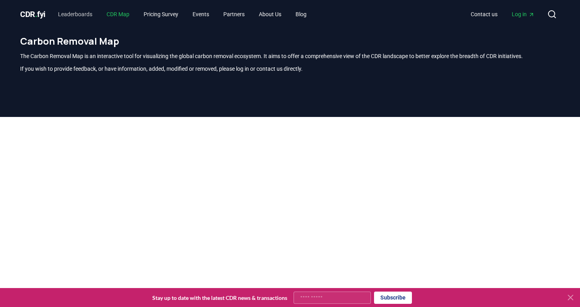 Image resolution: width=580 pixels, height=307 pixels. What do you see at coordinates (290, 56) in the screenshot?
I see `p: The Carbon Removal Map is an interactive tool for visualizing the global carbon removal ecosystem...` at bounding box center [290, 56].